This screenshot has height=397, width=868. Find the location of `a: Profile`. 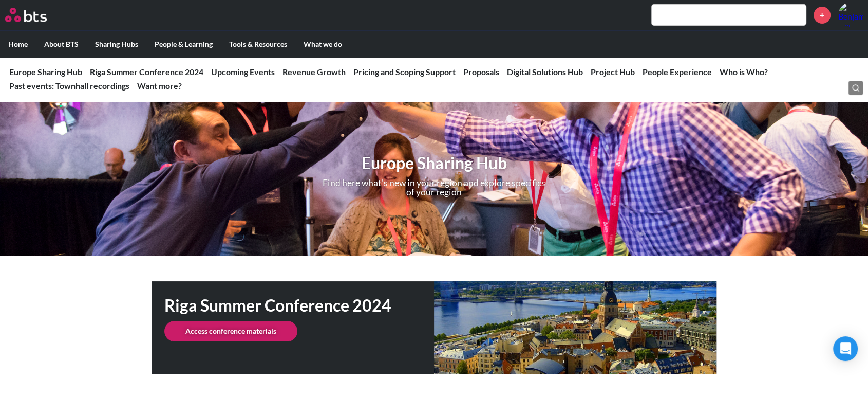

a: Profile is located at coordinates (850, 15).